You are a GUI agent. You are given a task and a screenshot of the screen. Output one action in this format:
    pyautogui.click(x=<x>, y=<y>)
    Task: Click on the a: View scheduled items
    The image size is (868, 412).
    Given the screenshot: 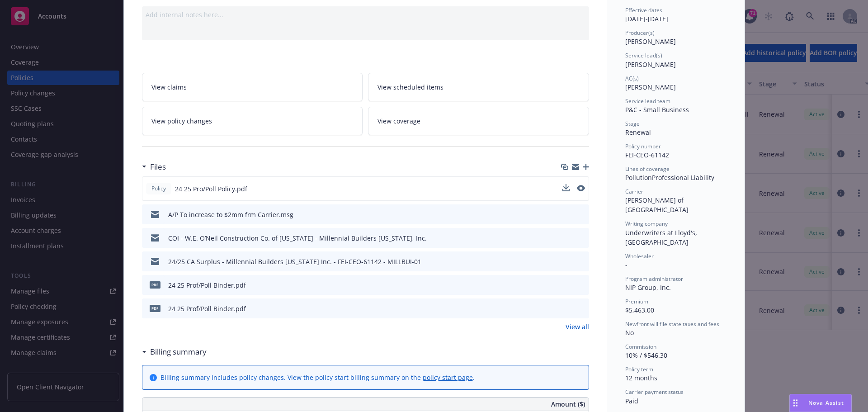 What is the action you would take?
    pyautogui.click(x=479, y=87)
    